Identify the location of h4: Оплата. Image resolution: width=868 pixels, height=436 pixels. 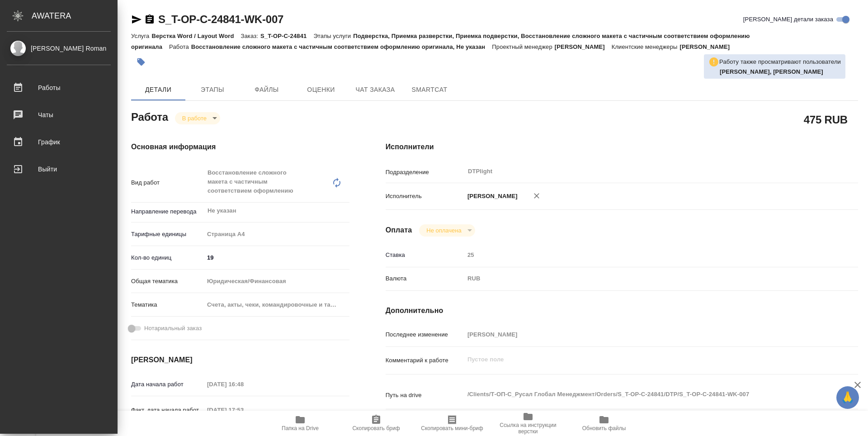
(399, 230).